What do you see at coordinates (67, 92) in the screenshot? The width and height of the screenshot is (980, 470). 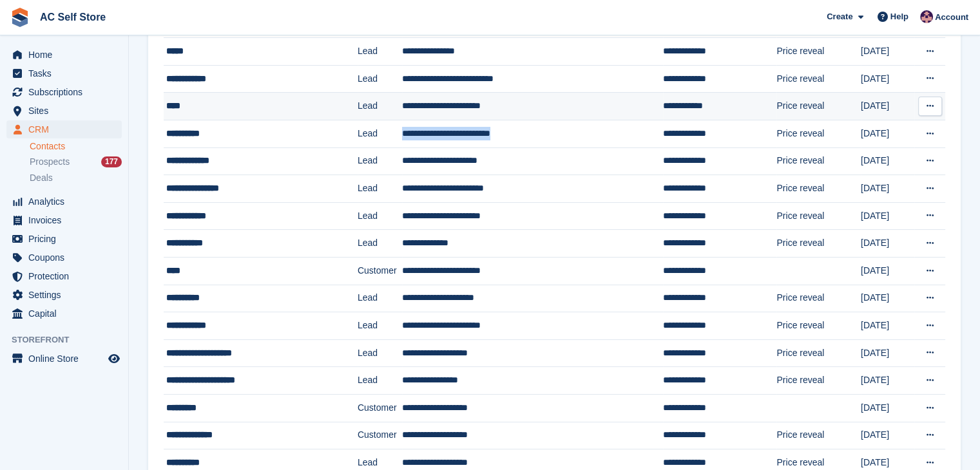 I see `span: Subscriptions` at bounding box center [67, 92].